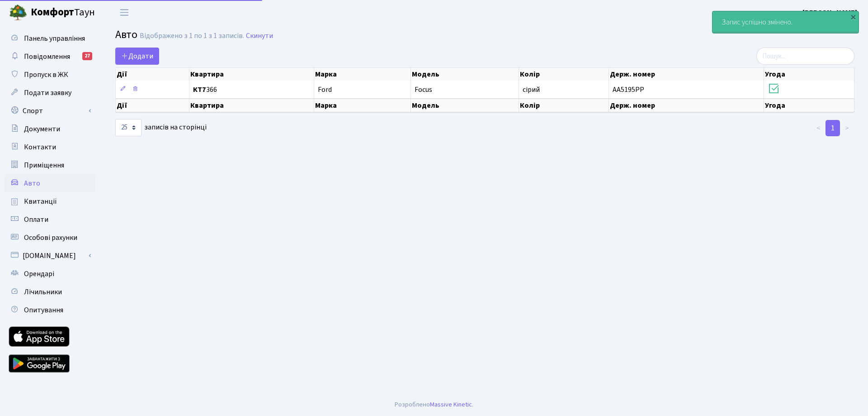 The image size is (868, 416). Describe the element at coordinates (47, 93) in the screenshot. I see `span: Подати заявку` at that location.